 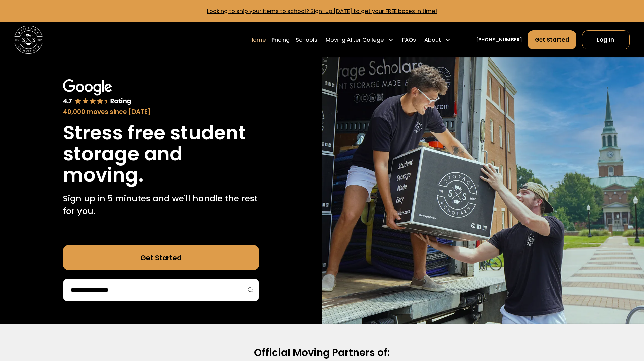 What do you see at coordinates (483, 190) in the screenshot?
I see `img: Storage Scholars makes moving and storage easy.` at bounding box center [483, 190].